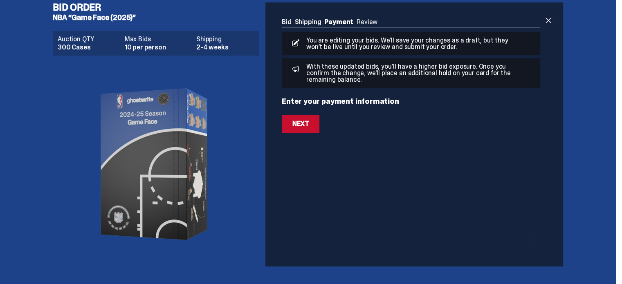 The height and width of the screenshot is (284, 622). I want to click on h5: NBA “Game Face (2025)”, so click(159, 18).